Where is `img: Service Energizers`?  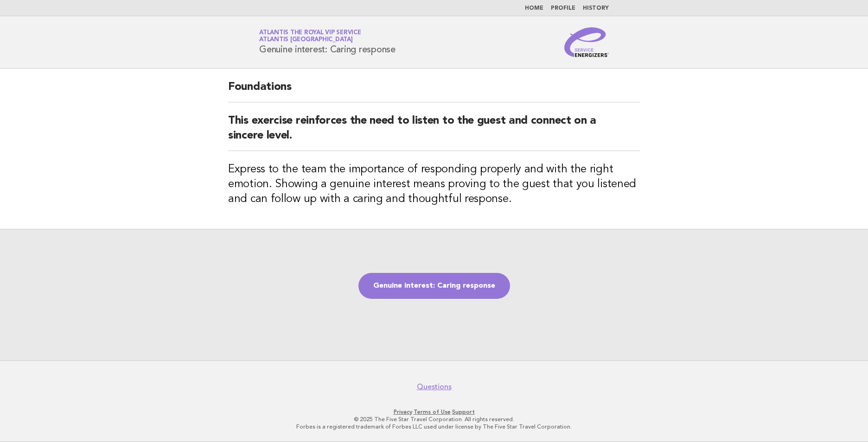 img: Service Energizers is located at coordinates (587, 42).